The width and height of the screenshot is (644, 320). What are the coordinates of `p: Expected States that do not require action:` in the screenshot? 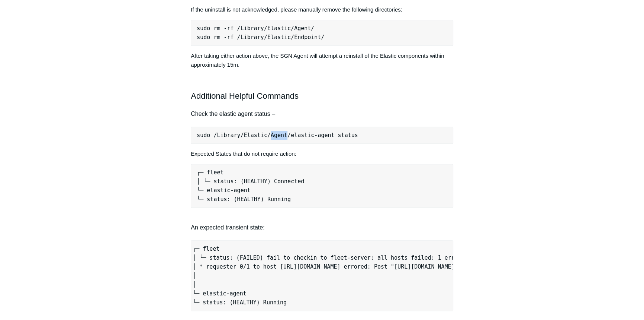 It's located at (322, 154).